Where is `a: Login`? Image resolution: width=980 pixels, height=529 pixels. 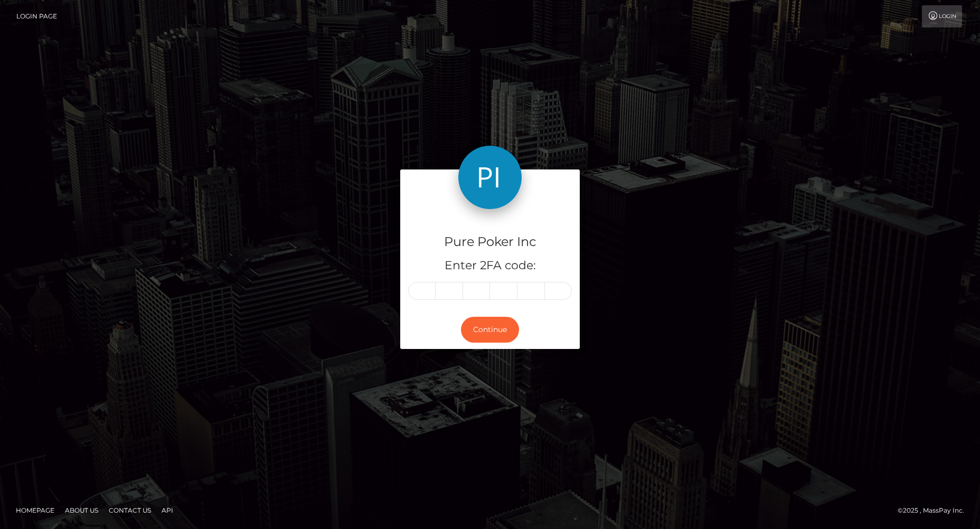
a: Login is located at coordinates (942, 16).